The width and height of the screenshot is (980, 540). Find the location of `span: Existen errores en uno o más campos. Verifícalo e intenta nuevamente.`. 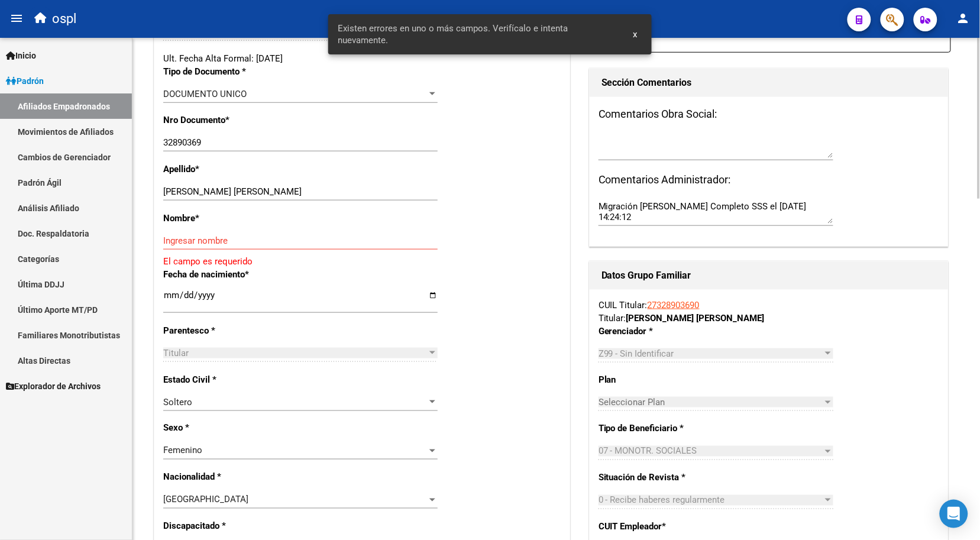

span: Existen errores en uno o más campos. Verifícalo e intenta nuevamente. is located at coordinates (478, 35).